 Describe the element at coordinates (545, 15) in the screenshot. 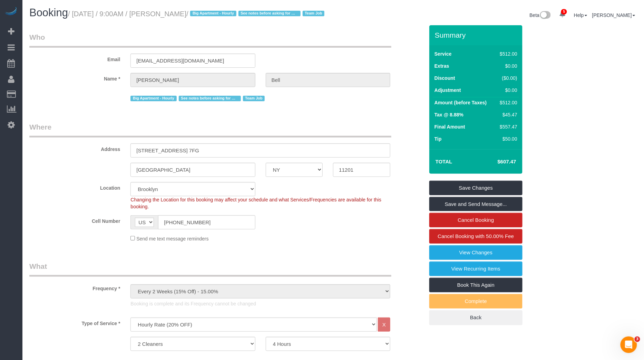

I see `img: New interface` at that location.